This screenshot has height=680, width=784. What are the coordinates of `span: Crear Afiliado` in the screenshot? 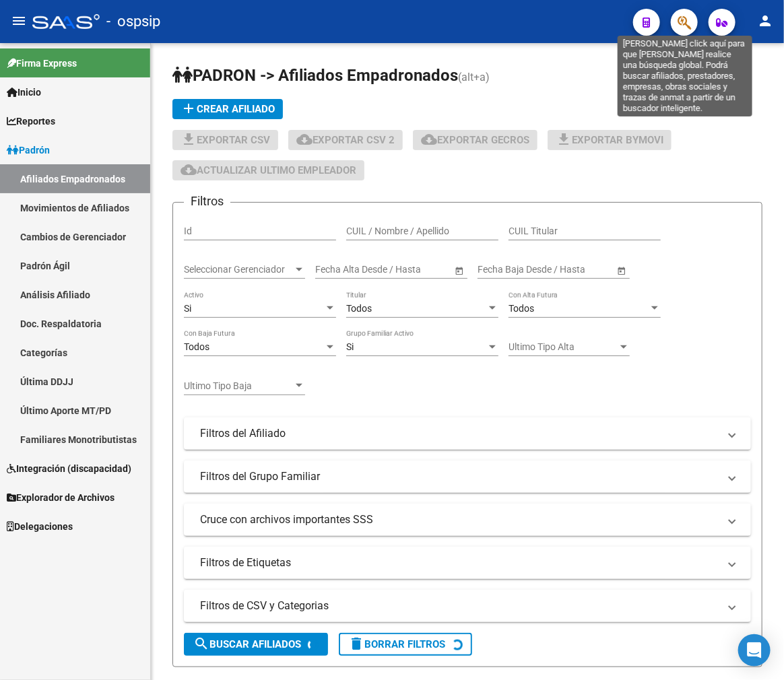 It's located at (227, 109).